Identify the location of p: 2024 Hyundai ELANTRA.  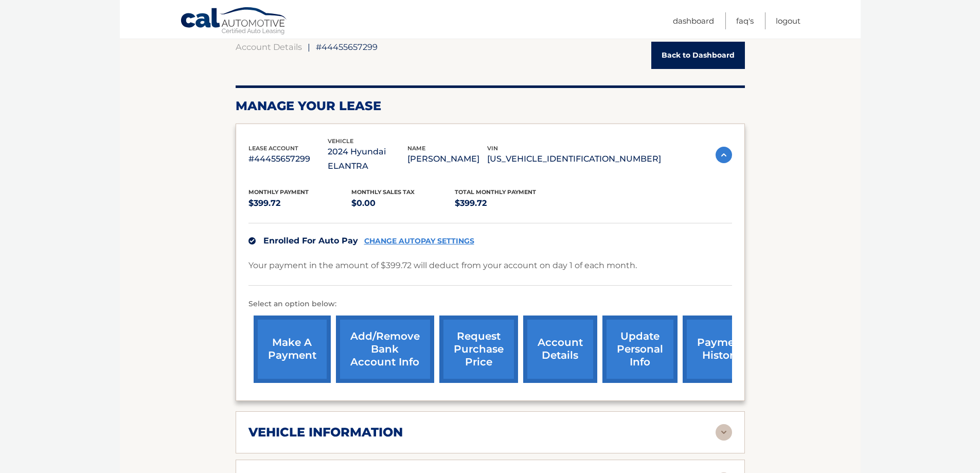
(368, 159).